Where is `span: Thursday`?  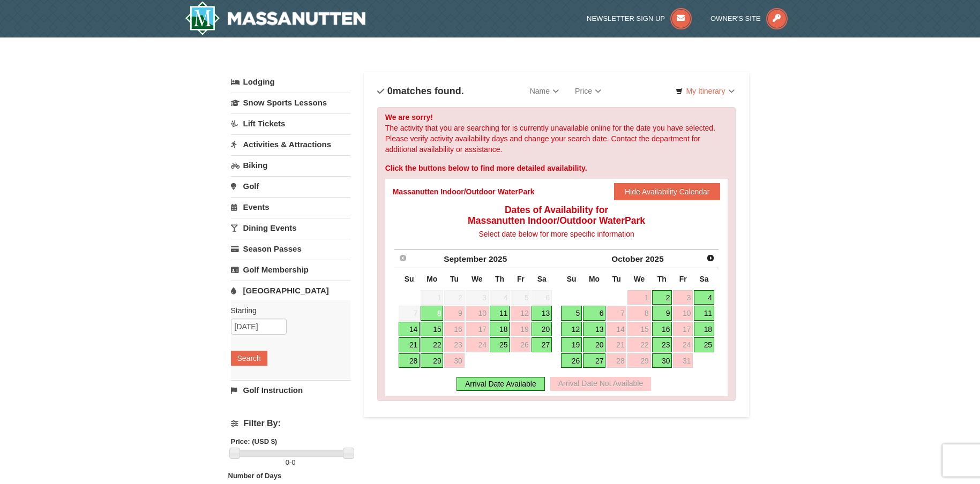 span: Thursday is located at coordinates (499, 279).